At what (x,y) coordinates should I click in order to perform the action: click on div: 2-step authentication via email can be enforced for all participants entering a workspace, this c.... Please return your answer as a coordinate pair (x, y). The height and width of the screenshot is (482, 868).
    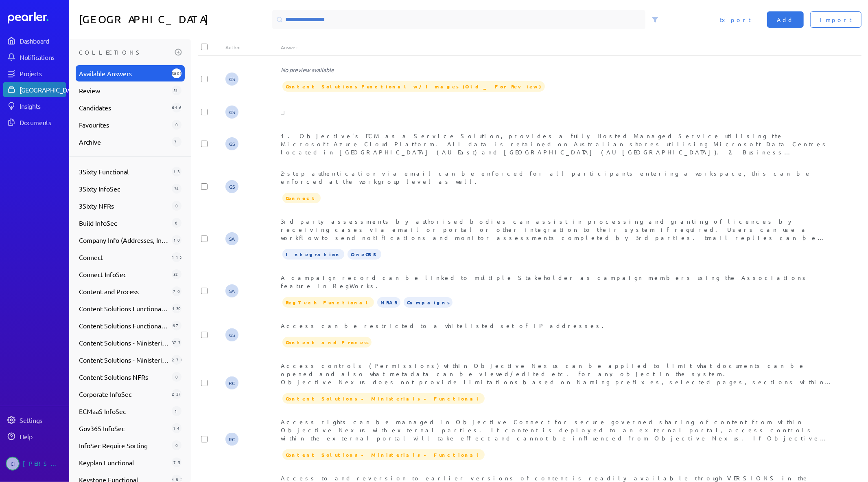
    Looking at the image, I should click on (557, 178).